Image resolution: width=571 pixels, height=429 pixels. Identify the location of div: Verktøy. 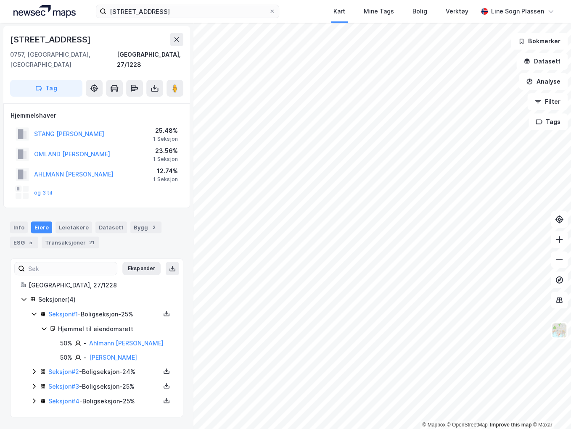
(457, 11).